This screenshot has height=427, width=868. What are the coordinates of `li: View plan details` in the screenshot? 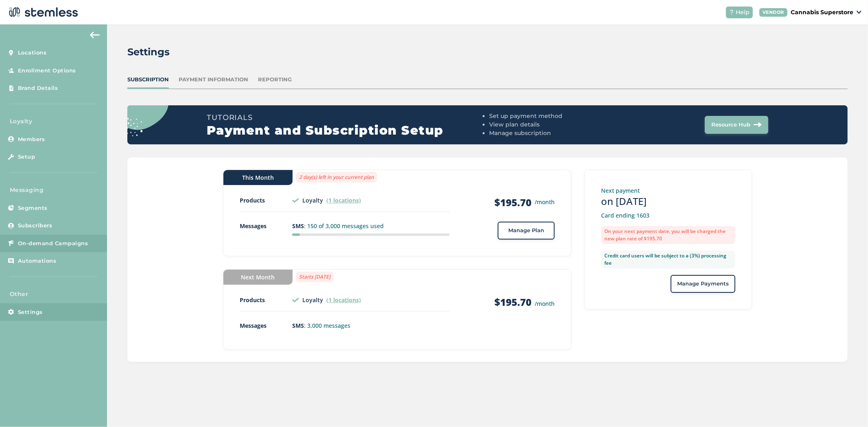 It's located at (558, 125).